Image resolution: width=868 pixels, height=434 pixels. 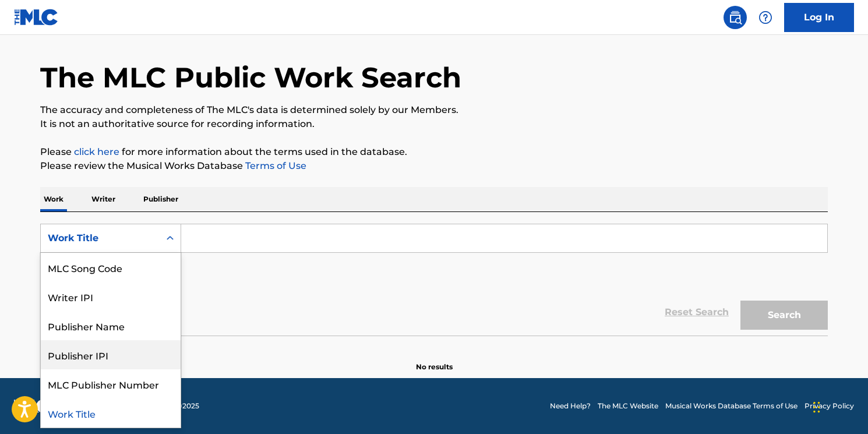 What do you see at coordinates (765, 18) in the screenshot?
I see `div: Help` at bounding box center [765, 18].